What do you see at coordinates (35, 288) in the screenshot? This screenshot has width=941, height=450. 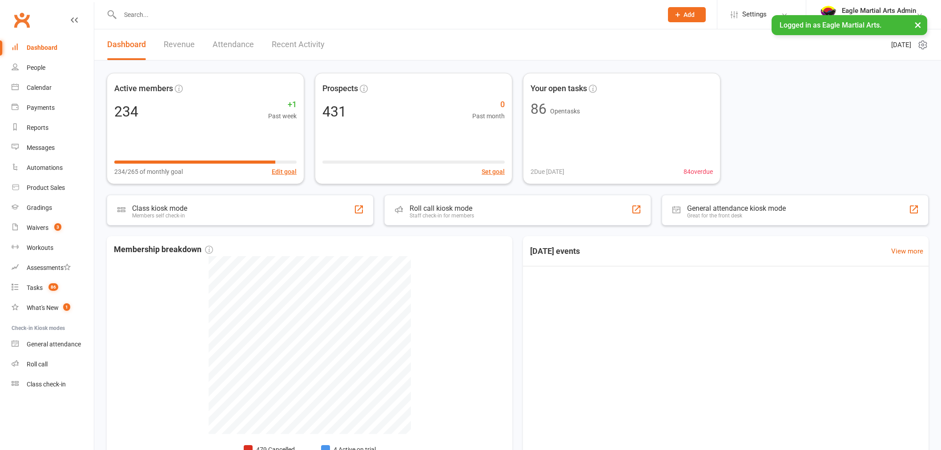 I see `div: Tasks` at bounding box center [35, 288].